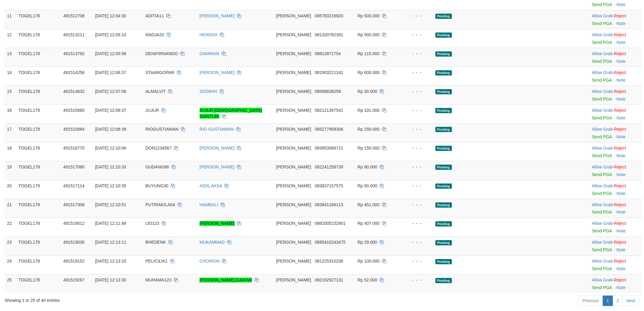  I want to click on a: HENDRA, so click(208, 35).